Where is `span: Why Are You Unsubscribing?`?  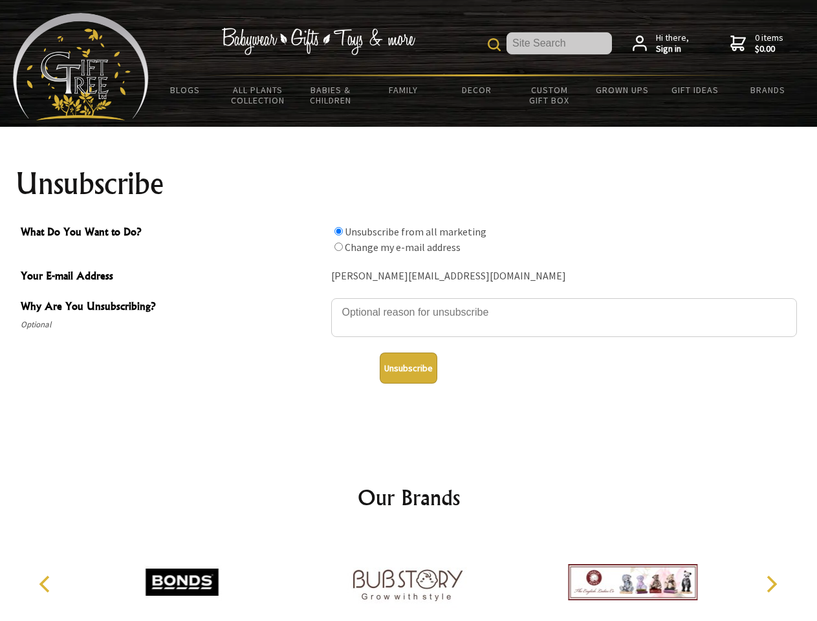
span: Why Are You Unsubscribing? is located at coordinates (173, 307).